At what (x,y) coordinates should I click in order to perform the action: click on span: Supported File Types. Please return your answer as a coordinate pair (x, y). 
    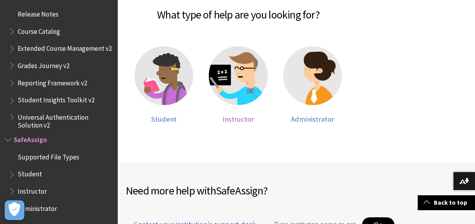
    Looking at the image, I should click on (48, 155).